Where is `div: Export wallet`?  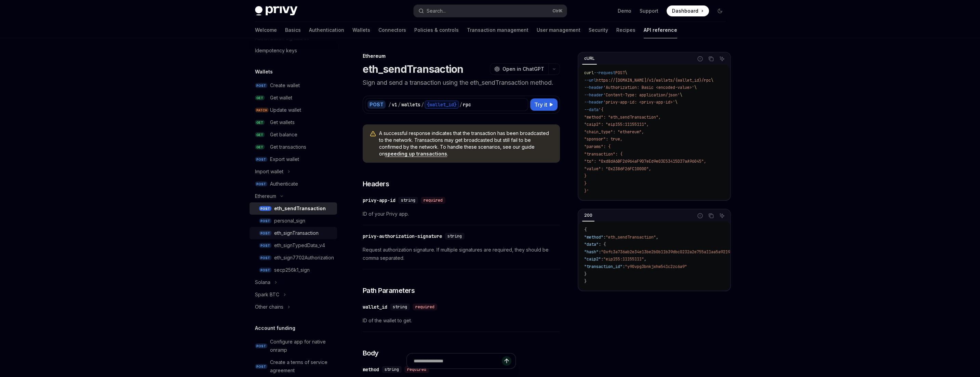 div: Export wallet is located at coordinates (284, 159).